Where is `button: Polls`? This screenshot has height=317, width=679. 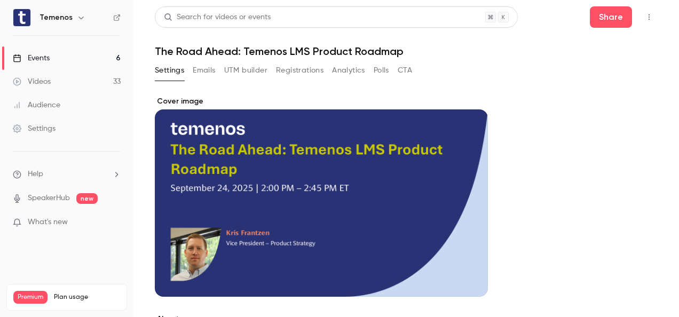 button: Polls is located at coordinates (381, 70).